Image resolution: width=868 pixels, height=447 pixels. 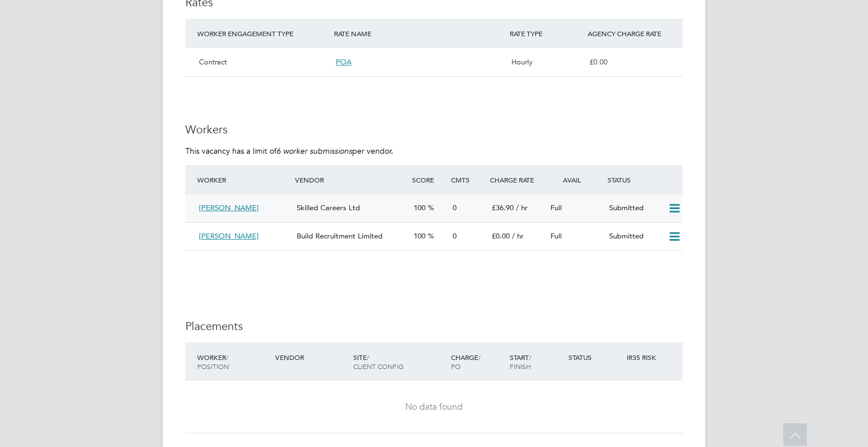 I want to click on span: £36.90, so click(x=502, y=208).